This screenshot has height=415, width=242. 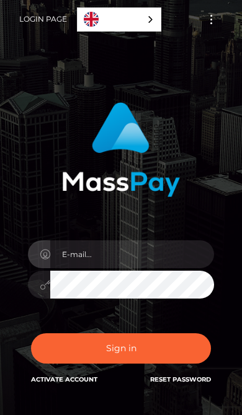 I want to click on img: MassPay Login, so click(x=121, y=149).